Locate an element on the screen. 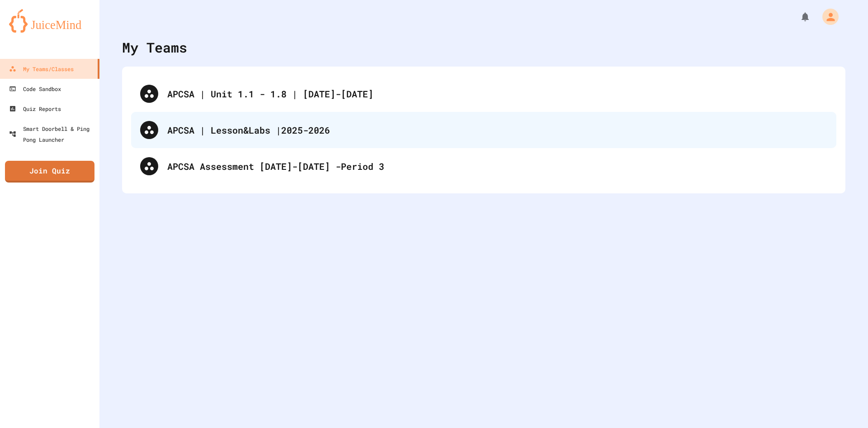  div: Smart Doorbell & Ping Pong Launcher is located at coordinates (52, 134).